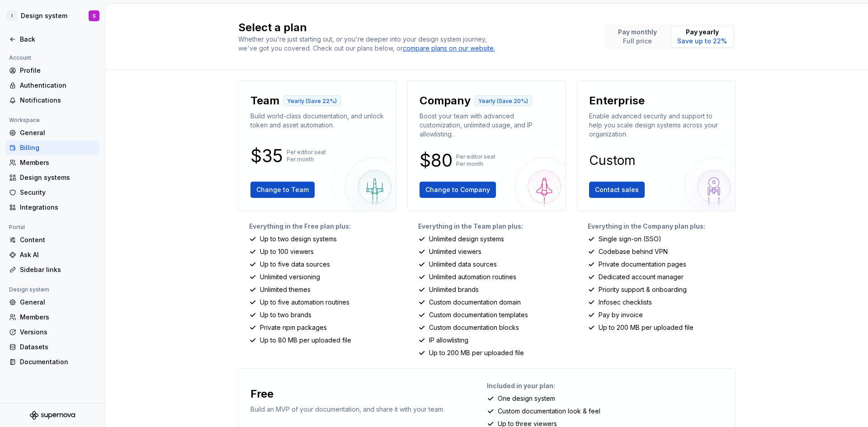 The image size is (868, 427). Describe the element at coordinates (53, 416) in the screenshot. I see `a: Supernova Logo` at that location.